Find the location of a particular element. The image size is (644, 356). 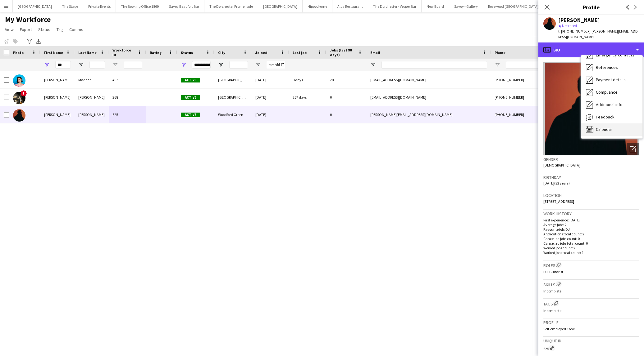

div: 257 days is located at coordinates (307, 97).